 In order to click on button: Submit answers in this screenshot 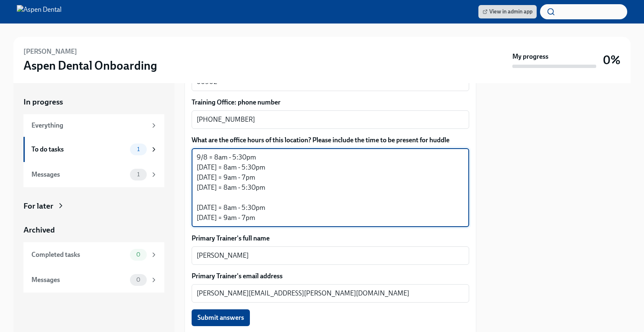, I will do `click(221, 318)`.